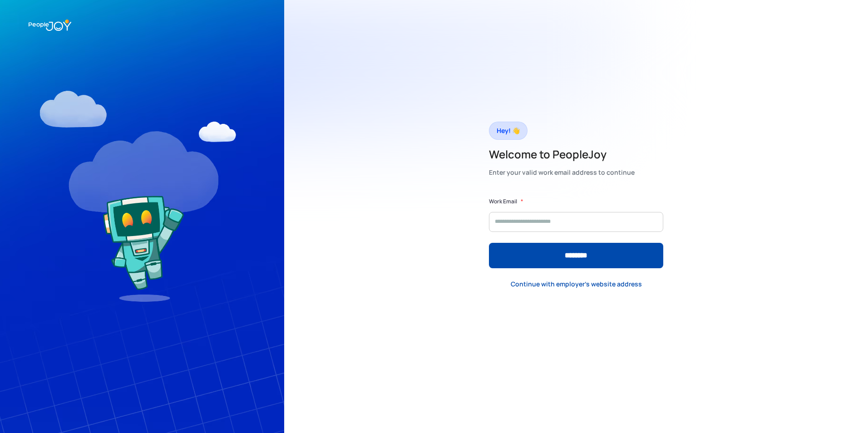 This screenshot has height=433, width=868. I want to click on div: Hey! 👋, so click(508, 131).